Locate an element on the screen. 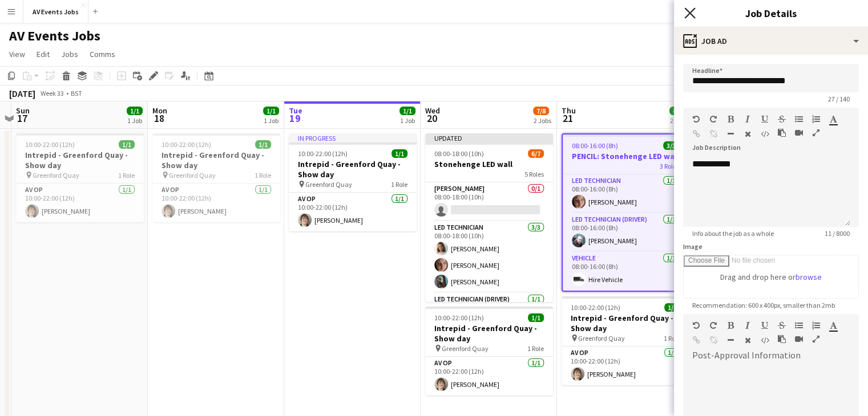 The image size is (868, 416). span: Comms is located at coordinates (102, 54).